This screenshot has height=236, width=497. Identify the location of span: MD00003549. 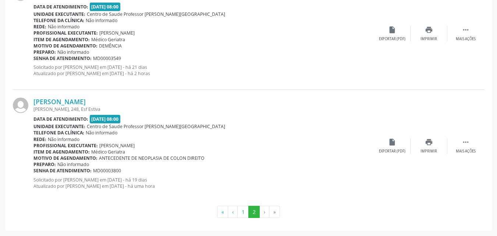
(107, 58).